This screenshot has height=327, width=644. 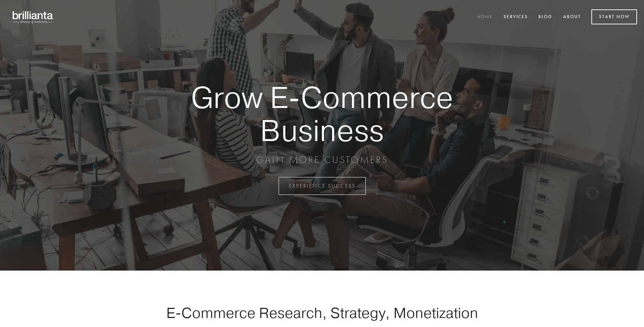 What do you see at coordinates (614, 17) in the screenshot?
I see `a: Start Now` at bounding box center [614, 17].